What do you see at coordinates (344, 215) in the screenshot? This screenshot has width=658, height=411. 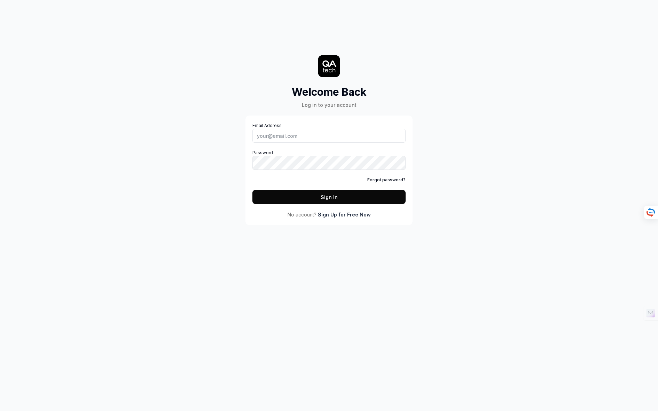 I see `a: Sign Up for Free Now` at bounding box center [344, 215].